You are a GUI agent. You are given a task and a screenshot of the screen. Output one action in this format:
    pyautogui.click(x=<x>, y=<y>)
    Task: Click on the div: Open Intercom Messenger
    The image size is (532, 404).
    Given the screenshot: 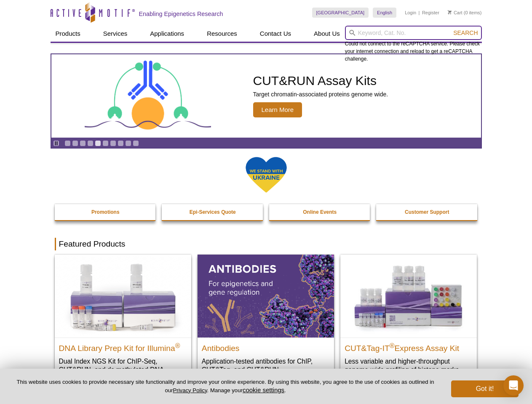 What is the action you would take?
    pyautogui.click(x=514, y=386)
    